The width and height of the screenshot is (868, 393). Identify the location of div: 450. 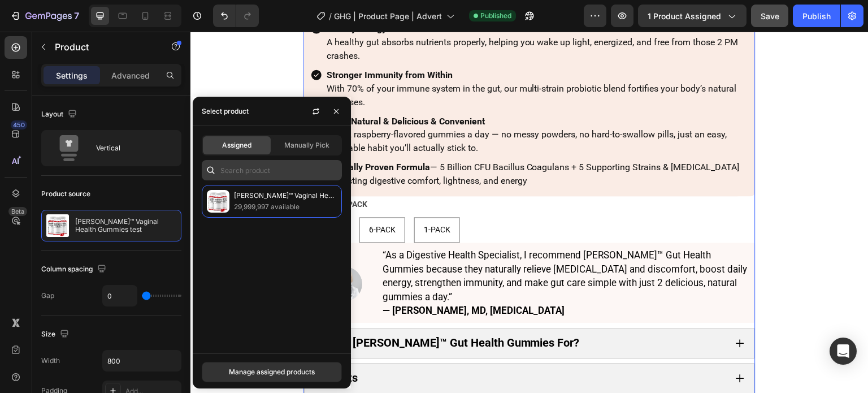
(18, 125).